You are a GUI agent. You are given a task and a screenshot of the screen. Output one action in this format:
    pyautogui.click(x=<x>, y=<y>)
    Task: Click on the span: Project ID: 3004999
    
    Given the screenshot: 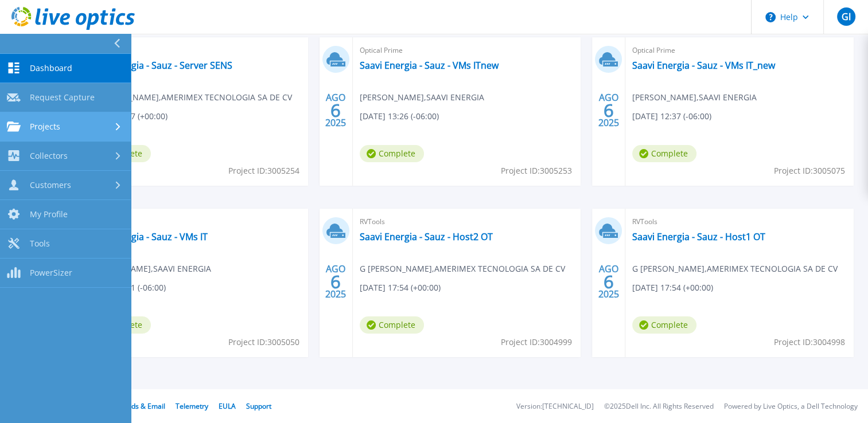 What is the action you would take?
    pyautogui.click(x=537, y=342)
    